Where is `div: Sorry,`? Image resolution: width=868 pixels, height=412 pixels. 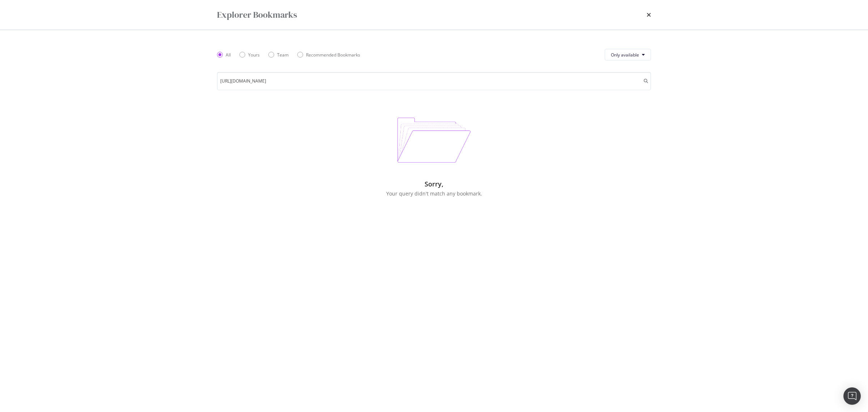 div: Sorry, is located at coordinates (434, 184).